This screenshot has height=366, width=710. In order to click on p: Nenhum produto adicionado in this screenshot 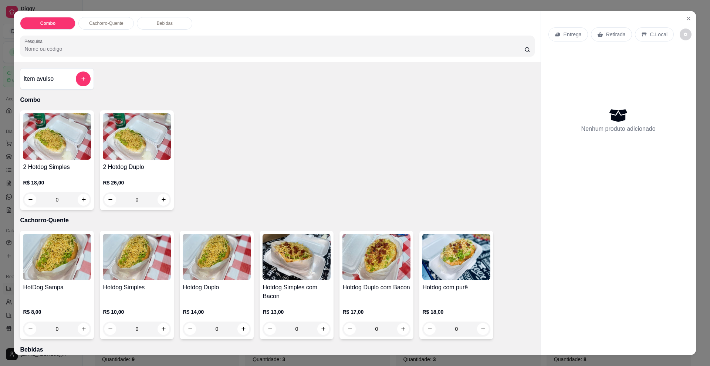, I will do `click(619, 129)`.